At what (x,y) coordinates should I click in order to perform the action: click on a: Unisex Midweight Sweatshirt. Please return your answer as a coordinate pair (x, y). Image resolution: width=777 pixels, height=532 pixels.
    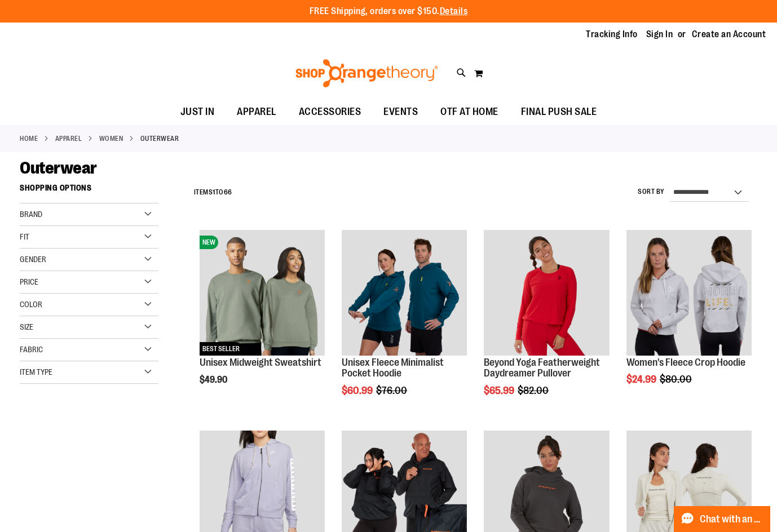
    Looking at the image, I should click on (260, 362).